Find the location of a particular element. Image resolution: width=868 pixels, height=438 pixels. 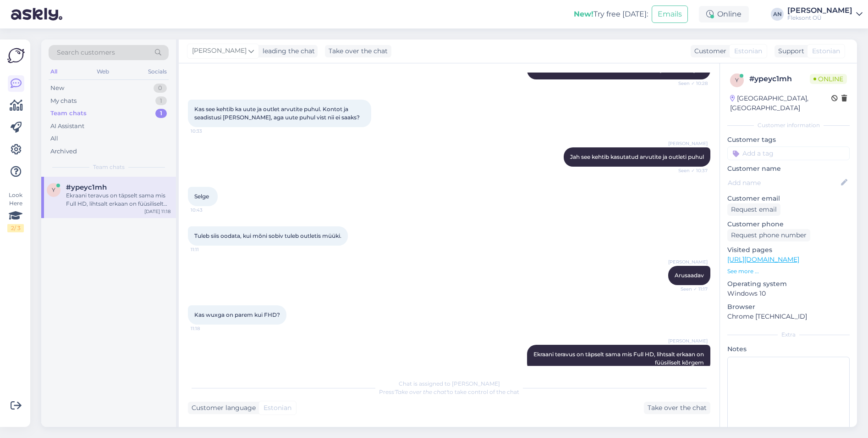

img: Askly Logo is located at coordinates (16, 56).